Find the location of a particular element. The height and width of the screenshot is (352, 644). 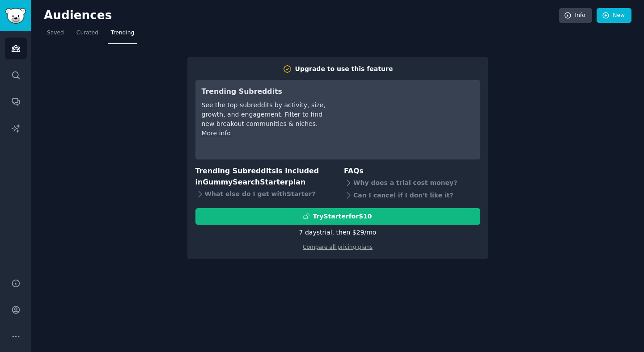

div: Can I cancel if I don't like it? is located at coordinates (412, 195).